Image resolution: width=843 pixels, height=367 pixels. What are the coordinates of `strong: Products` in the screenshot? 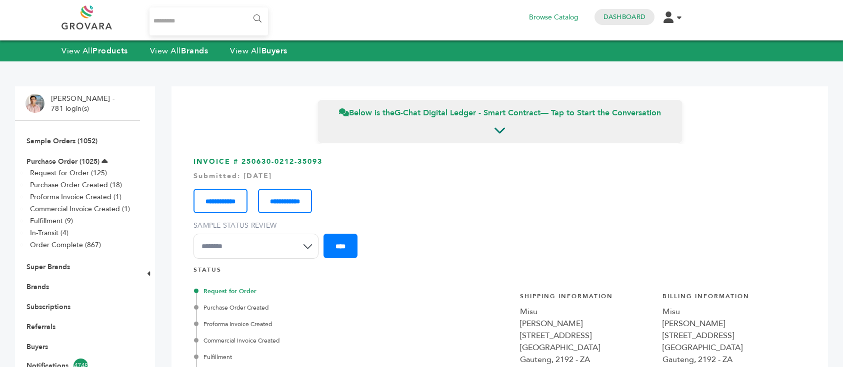 It's located at (110, 51).